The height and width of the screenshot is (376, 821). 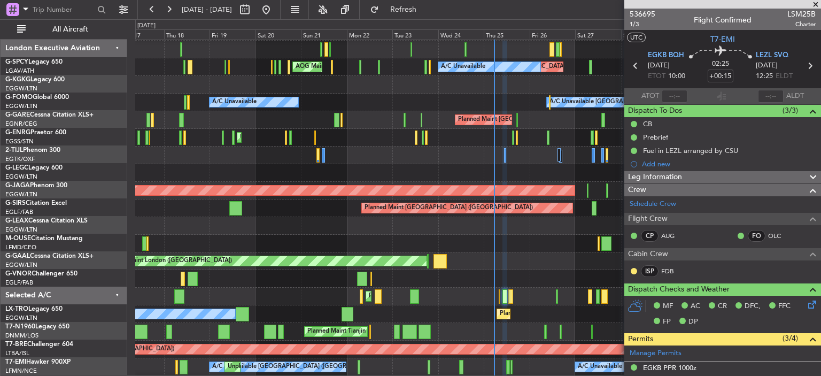 I want to click on button: Refresh, so click(x=397, y=10).